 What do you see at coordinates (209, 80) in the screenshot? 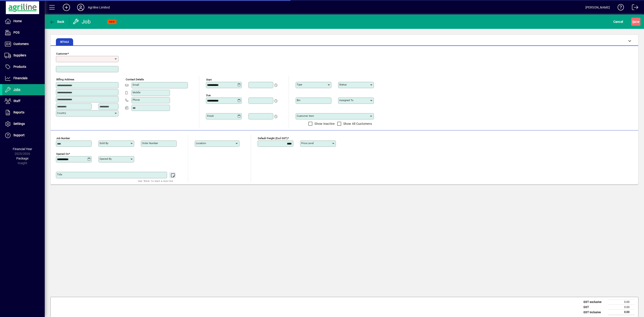
I see `mat-label: Start` at bounding box center [209, 80].